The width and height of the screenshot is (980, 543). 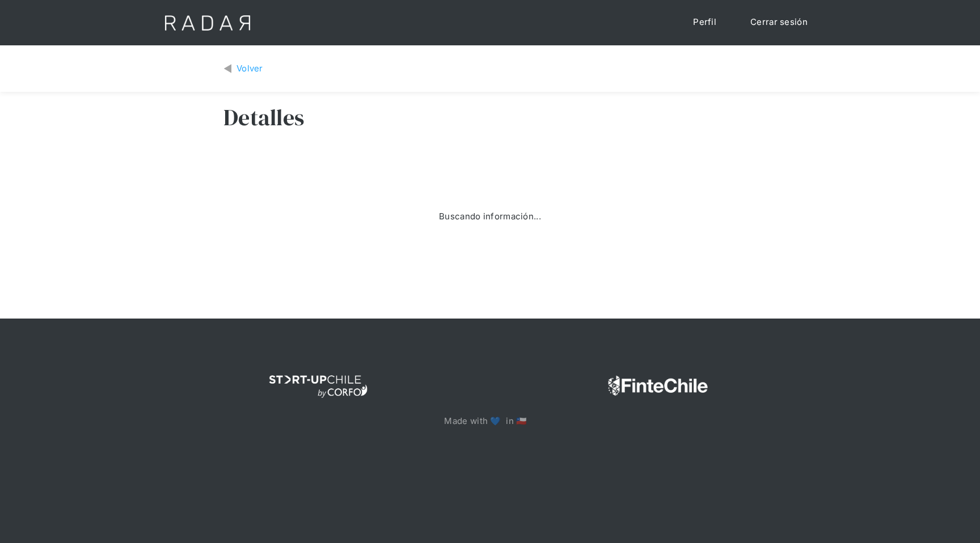 I want to click on a: Volver, so click(x=243, y=69).